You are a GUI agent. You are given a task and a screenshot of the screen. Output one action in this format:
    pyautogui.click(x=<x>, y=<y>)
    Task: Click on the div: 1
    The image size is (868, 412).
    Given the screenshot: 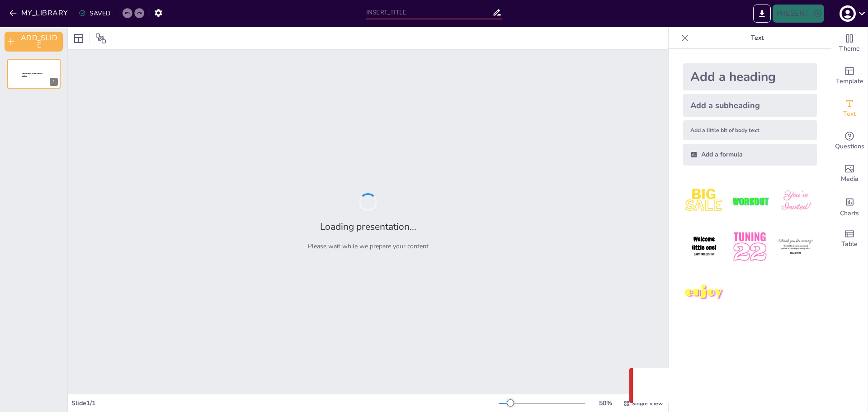 What is the action you would take?
    pyautogui.click(x=54, y=82)
    